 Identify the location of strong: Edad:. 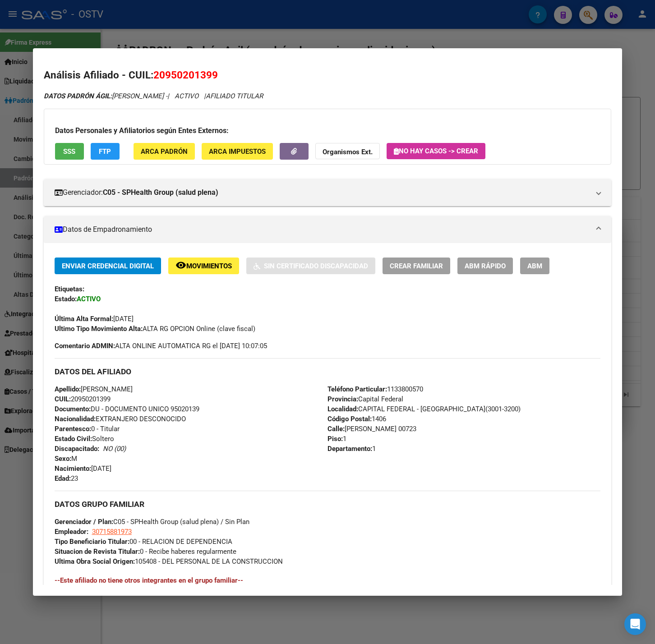
(63, 478).